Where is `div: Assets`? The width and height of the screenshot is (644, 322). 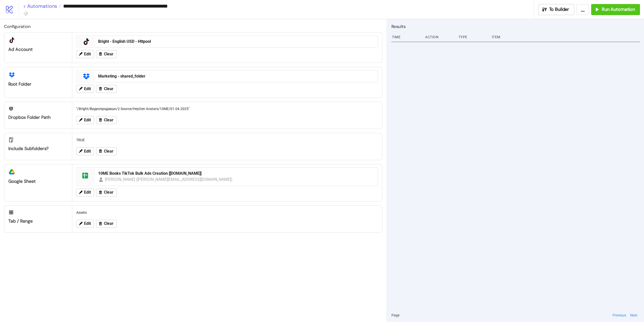 div: Assets is located at coordinates (227, 212).